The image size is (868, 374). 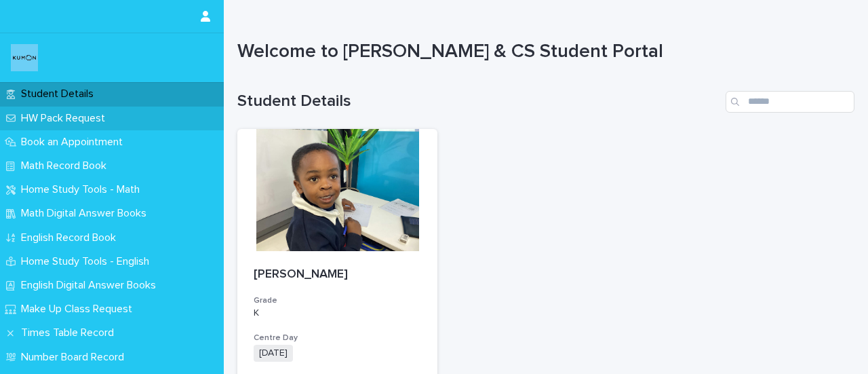 What do you see at coordinates (790, 102) in the screenshot?
I see `div: Search` at bounding box center [790, 102].